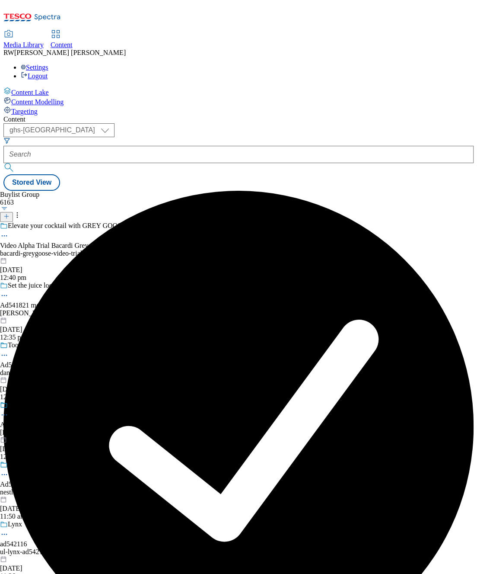 The image size is (477, 574). What do you see at coordinates (76, 226) in the screenshot?
I see `div: Elevate your cocktail with GREY GOOSE Vodka` at bounding box center [76, 226].